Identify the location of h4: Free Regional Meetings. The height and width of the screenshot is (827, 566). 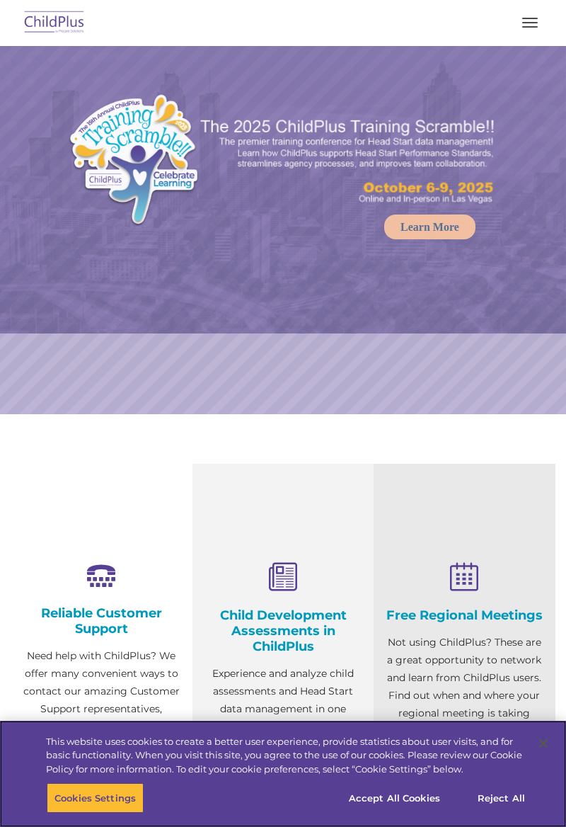
(464, 615).